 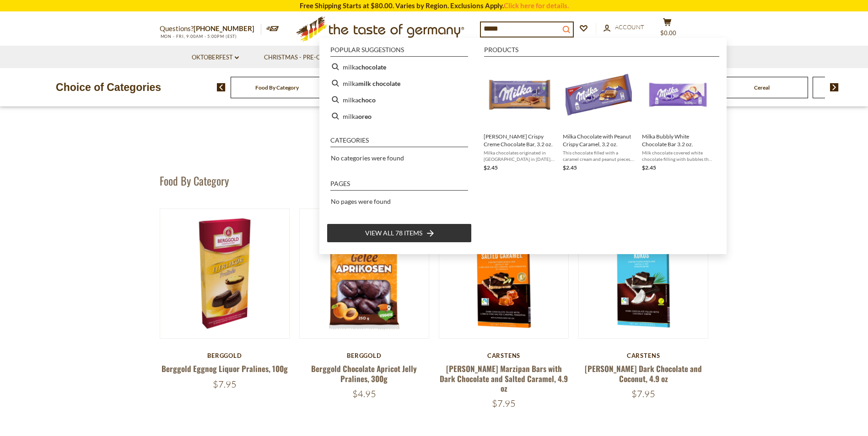 I want to click on span: Food By Category, so click(x=277, y=88).